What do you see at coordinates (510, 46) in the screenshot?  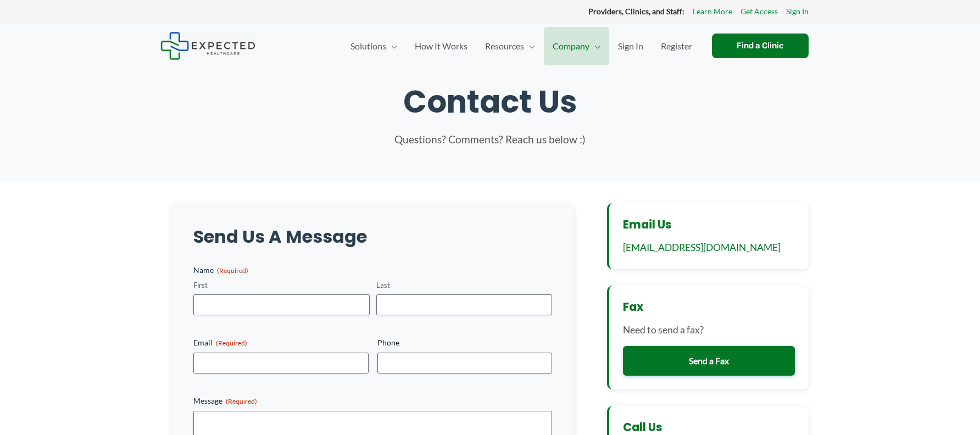 I see `a: ResourcesMenu Toggle` at bounding box center [510, 46].